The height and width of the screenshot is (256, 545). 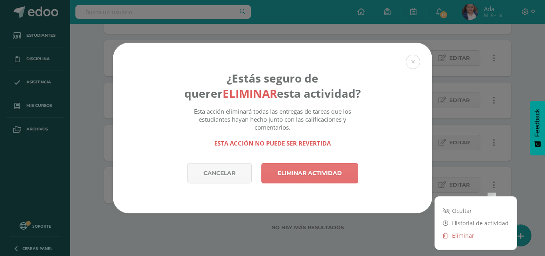 What do you see at coordinates (537, 123) in the screenshot?
I see `span: Feedback` at bounding box center [537, 123].